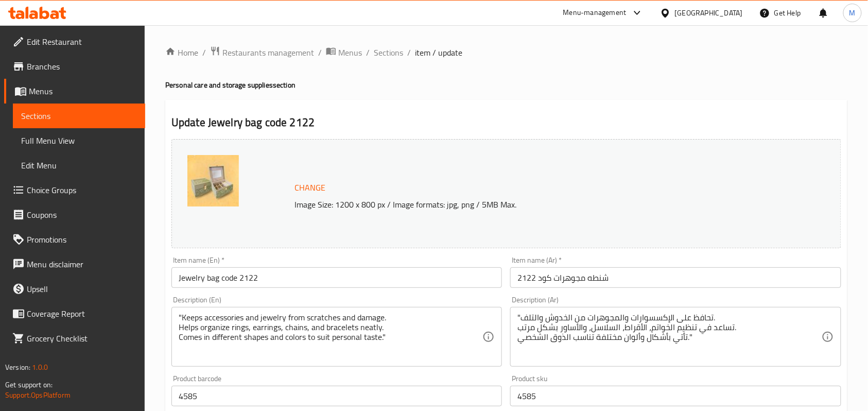 The image size is (868, 411). Describe the element at coordinates (82, 67) in the screenshot. I see `span: Branches` at that location.